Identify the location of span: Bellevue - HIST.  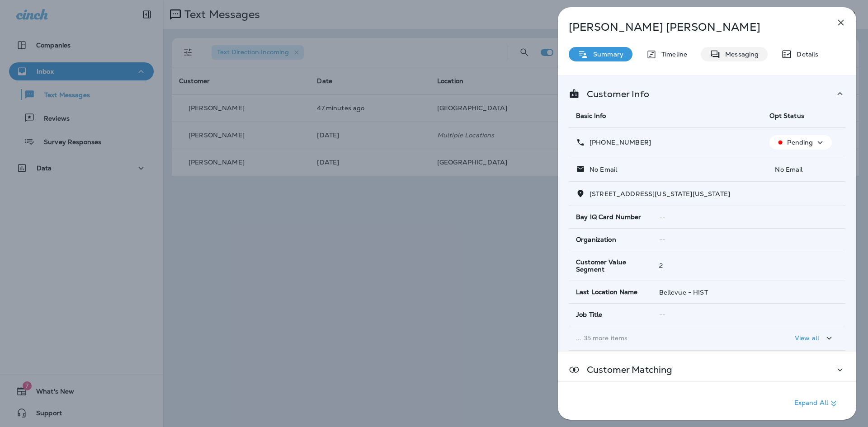
(683, 292).